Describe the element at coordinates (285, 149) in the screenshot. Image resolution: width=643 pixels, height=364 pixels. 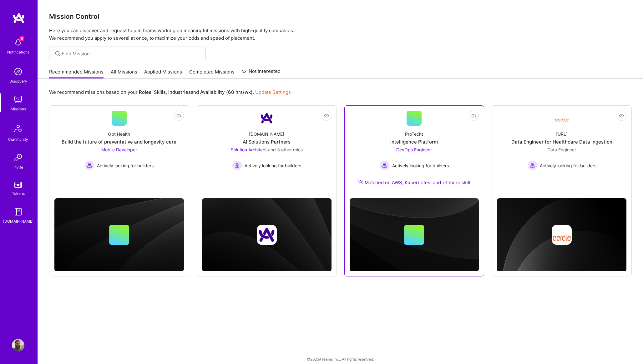
I see `span: and 3 other roles` at that location.